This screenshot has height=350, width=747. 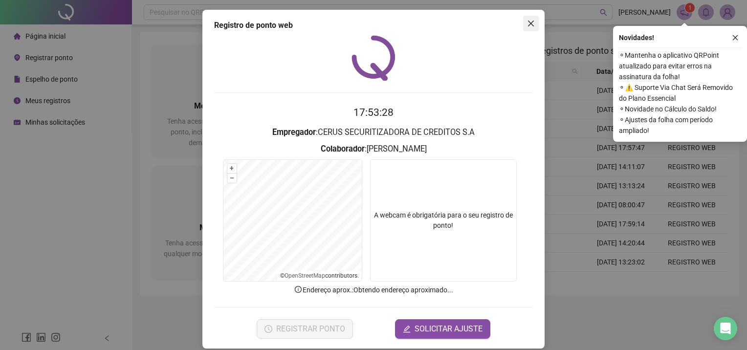 What do you see at coordinates (680, 125) in the screenshot?
I see `span: ⚬ Ajustes da folha com período ampliado!` at bounding box center [680, 125].